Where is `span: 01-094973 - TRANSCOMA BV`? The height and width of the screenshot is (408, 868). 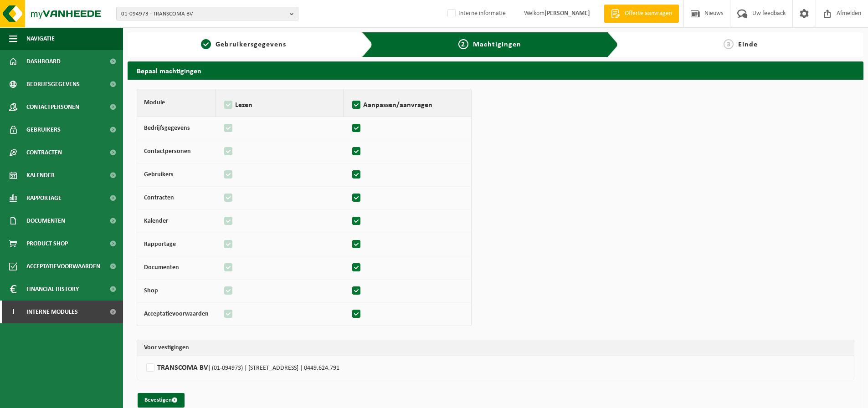 span: 01-094973 - TRANSCOMA BV is located at coordinates (203, 14).